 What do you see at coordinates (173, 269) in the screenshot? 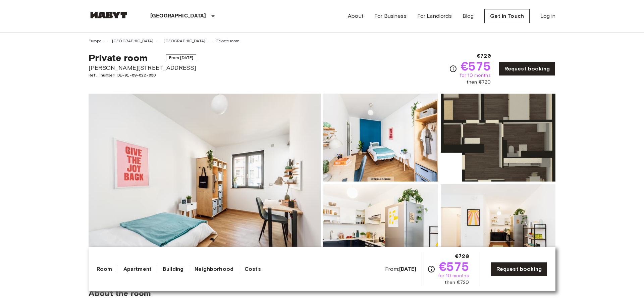
I see `a: Building` at bounding box center [173, 269].